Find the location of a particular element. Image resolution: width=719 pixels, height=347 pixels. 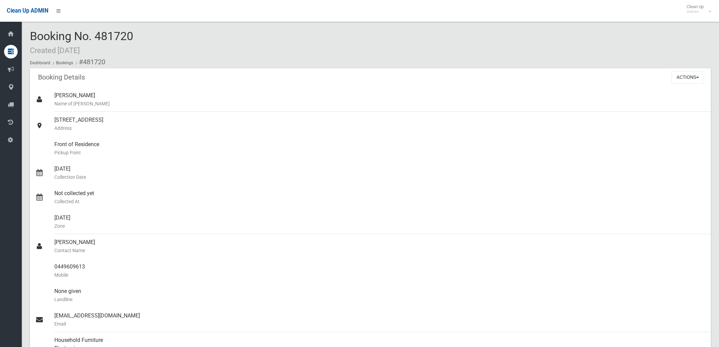

a: Bookings is located at coordinates (65, 63).